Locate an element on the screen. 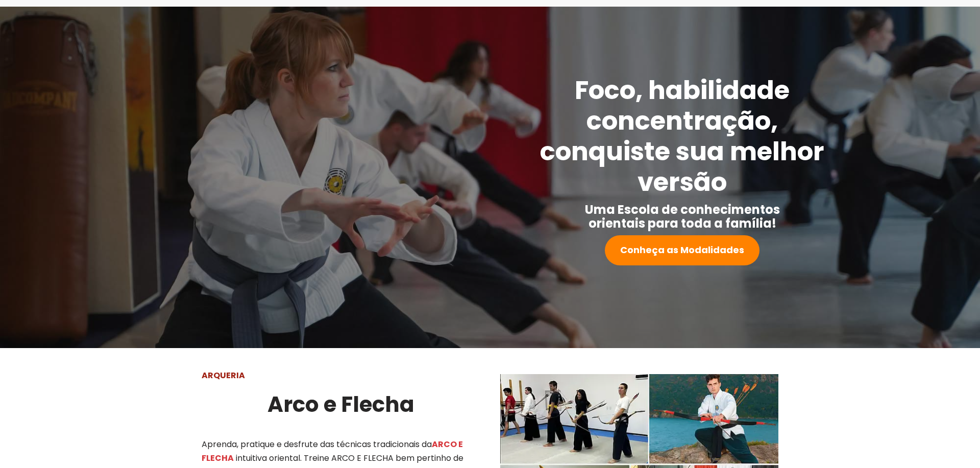  mark: ARCO E FLECHA is located at coordinates (332, 451).